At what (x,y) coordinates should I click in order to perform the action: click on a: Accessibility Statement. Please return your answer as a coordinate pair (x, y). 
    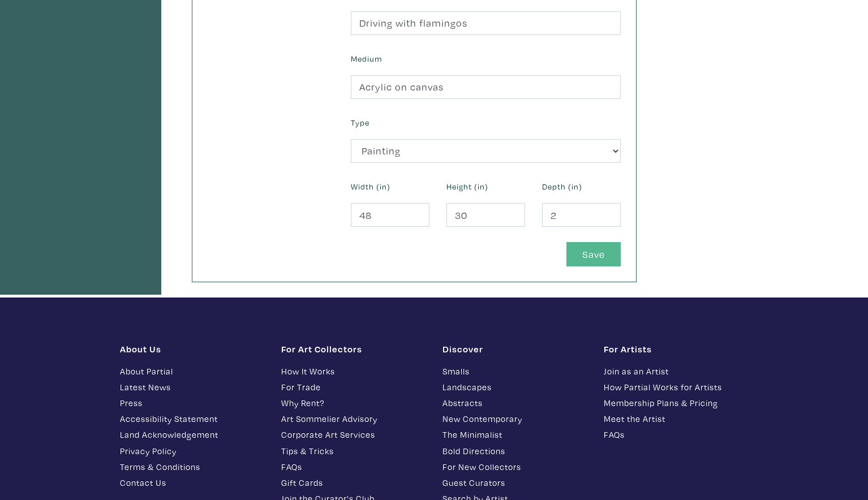
    Looking at the image, I should click on (192, 418).